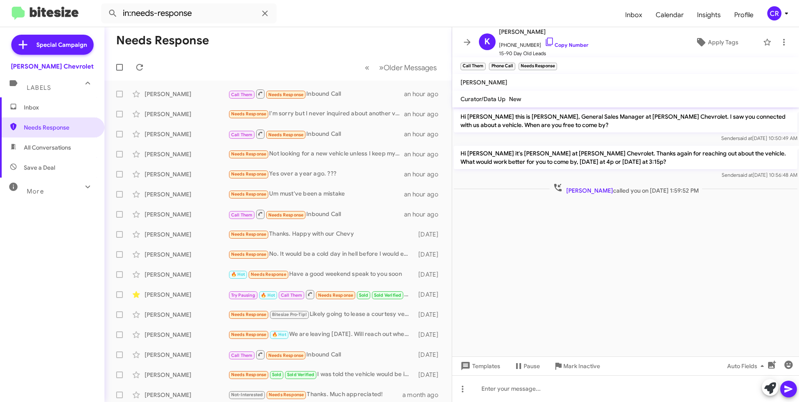 This screenshot has width=799, height=402. What do you see at coordinates (316, 174) in the screenshot?
I see `div: Yes over a year ago. ???` at bounding box center [316, 174].